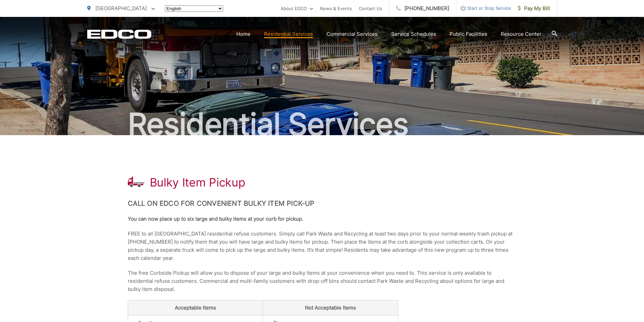  What do you see at coordinates (330, 307) in the screenshot?
I see `strong: Not Acceptable Items` at bounding box center [330, 307].